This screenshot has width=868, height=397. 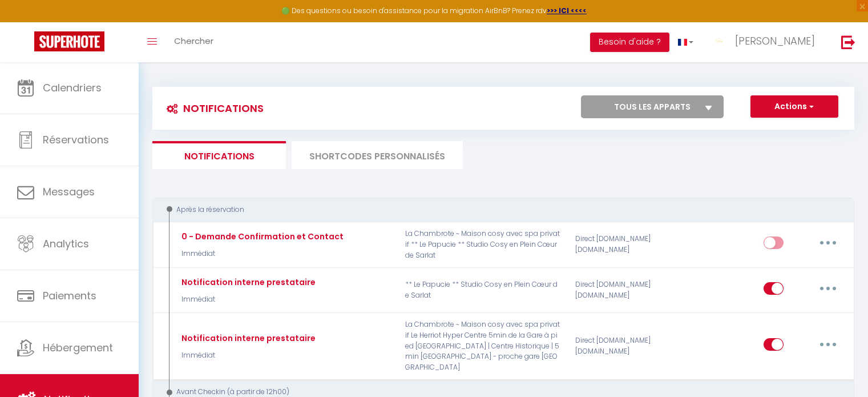 What do you see at coordinates (377, 155) in the screenshot?
I see `li: SHORTCODES PERSONNALISÉS` at bounding box center [377, 155].